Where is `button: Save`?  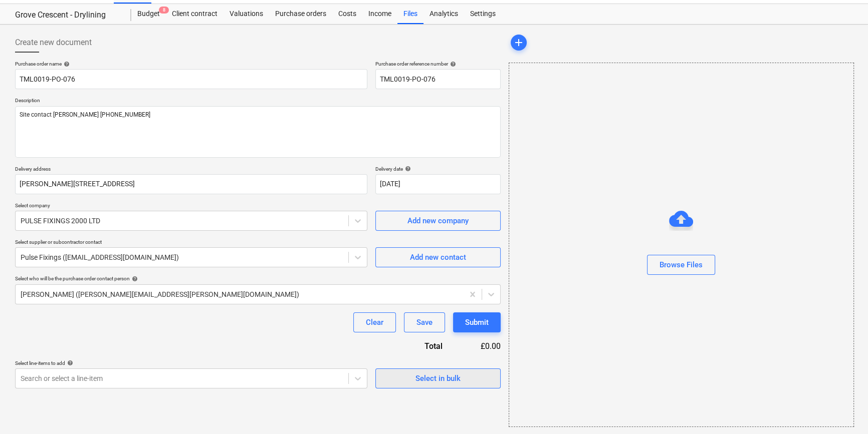
button: Save is located at coordinates (424, 322).